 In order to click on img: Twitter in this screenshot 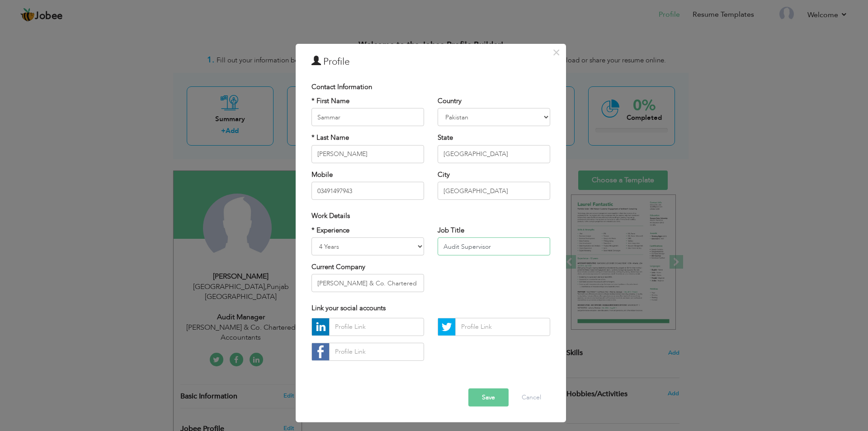, I will do `click(446, 327)`.